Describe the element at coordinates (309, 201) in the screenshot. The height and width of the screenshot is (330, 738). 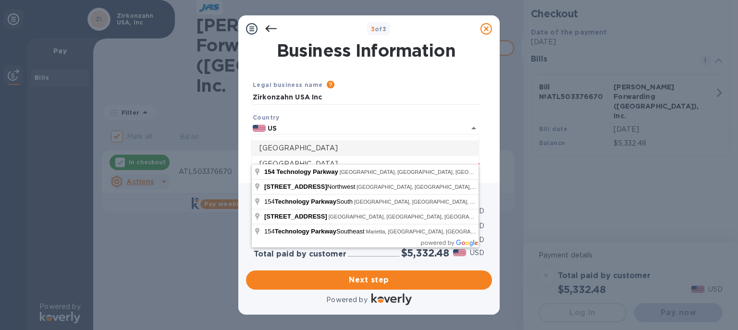
I see `span: 154 South` at that location.